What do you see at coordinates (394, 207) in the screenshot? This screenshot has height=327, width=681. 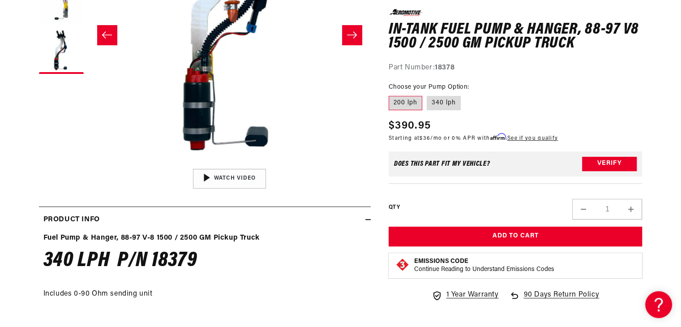 I see `label: QTY` at bounding box center [394, 207].